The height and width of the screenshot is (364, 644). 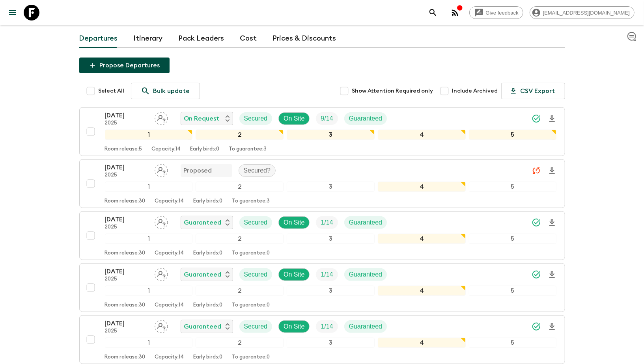 What do you see at coordinates (304, 38) in the screenshot?
I see `a: Prices & Discounts` at bounding box center [304, 38].